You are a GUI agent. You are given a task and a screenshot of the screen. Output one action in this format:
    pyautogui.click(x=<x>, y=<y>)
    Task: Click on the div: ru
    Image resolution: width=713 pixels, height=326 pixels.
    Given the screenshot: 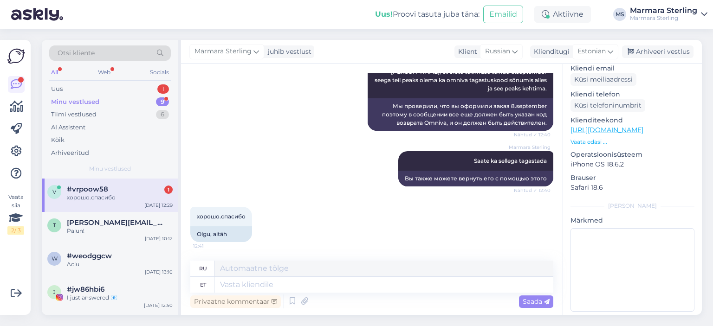 What is the action you would take?
    pyautogui.click(x=203, y=269)
    